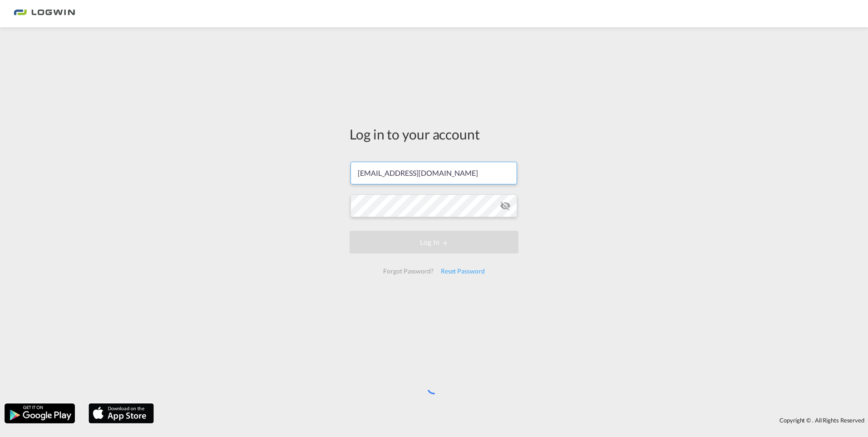  Describe the element at coordinates (44, 14) in the screenshot. I see `img: 2761ae10d95411efa20a1f5e0282d2d7.png` at that location.